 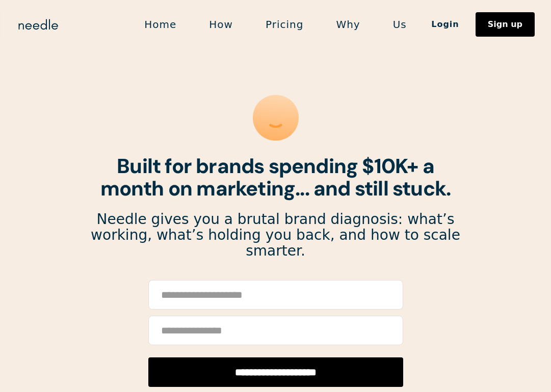 What do you see at coordinates (285, 25) in the screenshot?
I see `a: Pricing` at bounding box center [285, 25].